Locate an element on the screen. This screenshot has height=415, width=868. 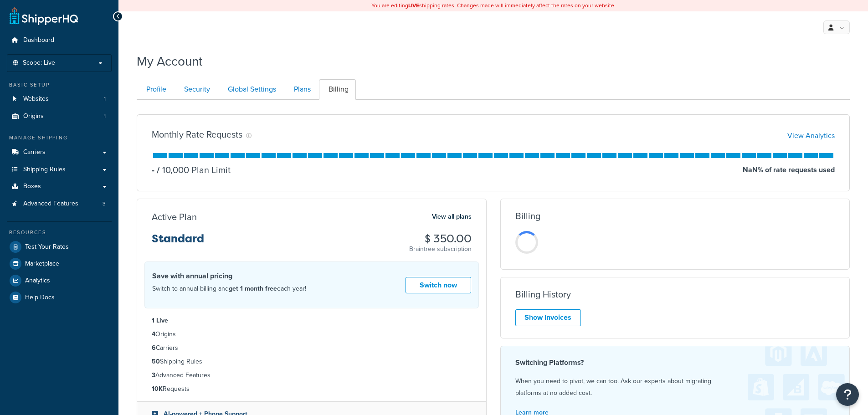
span: Analytics is located at coordinates (37, 280).